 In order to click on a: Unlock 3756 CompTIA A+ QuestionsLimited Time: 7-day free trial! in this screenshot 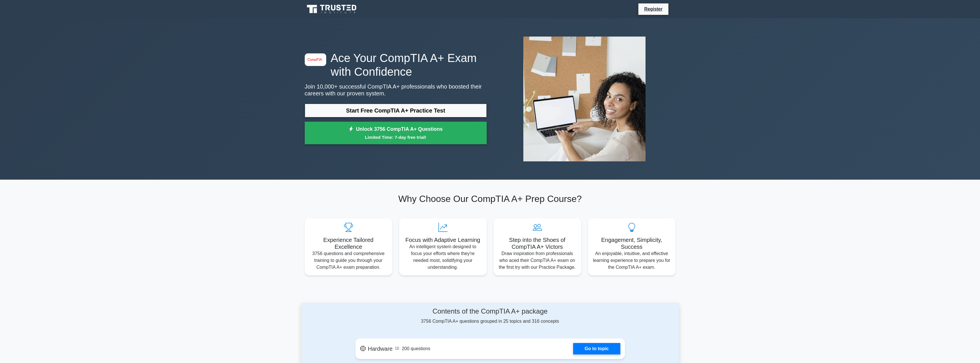, I will do `click(396, 133)`.